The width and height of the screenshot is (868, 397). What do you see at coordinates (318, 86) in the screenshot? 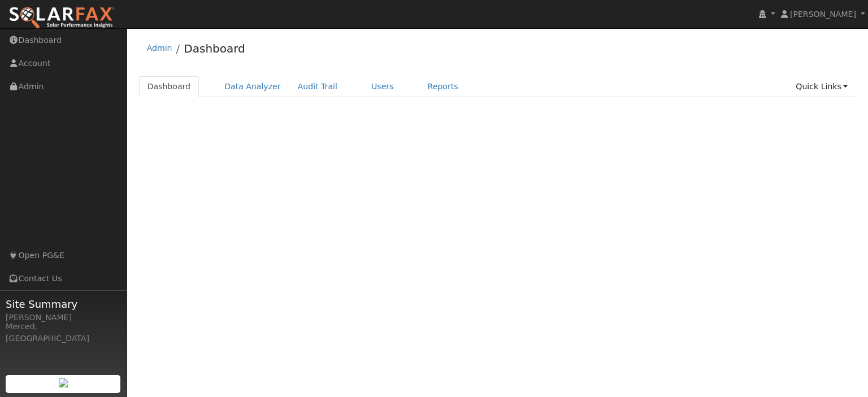
I see `a: Audit Trail` at bounding box center [318, 86].